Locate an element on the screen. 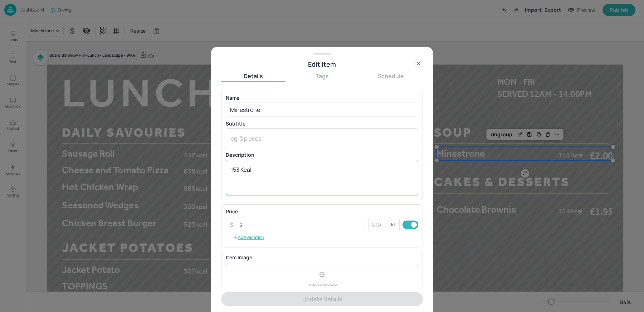  button: Add Variation is located at coordinates (249, 237).